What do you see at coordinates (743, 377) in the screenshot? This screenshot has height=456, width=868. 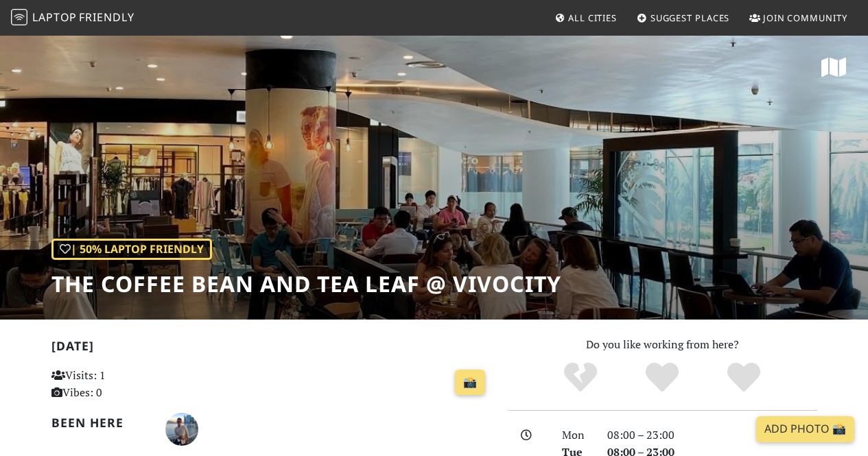 I see `div: Definitely!` at bounding box center [743, 377].